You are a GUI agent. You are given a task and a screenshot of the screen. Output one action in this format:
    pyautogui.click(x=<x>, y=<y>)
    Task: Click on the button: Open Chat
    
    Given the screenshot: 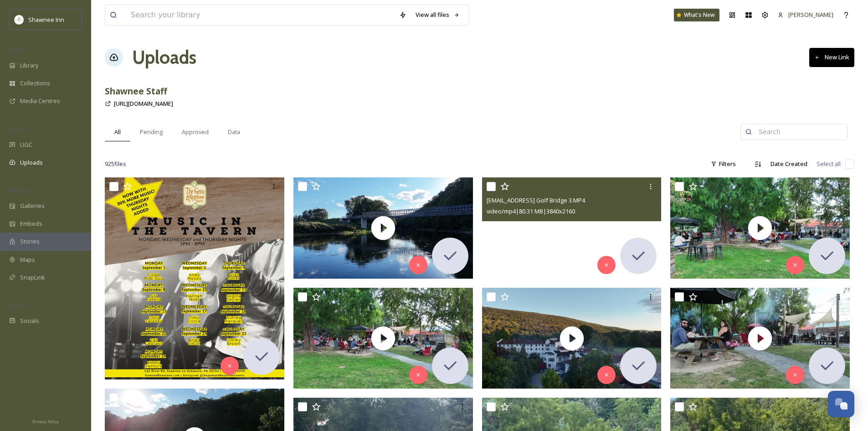 What is the action you would take?
    pyautogui.click(x=841, y=404)
    